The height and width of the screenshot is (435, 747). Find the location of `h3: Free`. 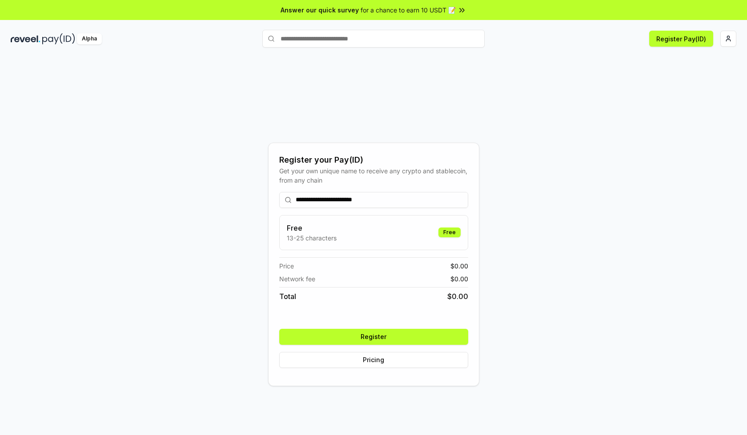

h3: Free is located at coordinates (312, 228).